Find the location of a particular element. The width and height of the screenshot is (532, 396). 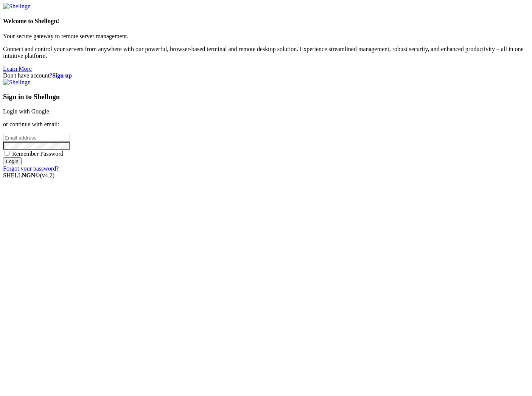

h3: Sign in to Shellngn is located at coordinates (266, 97).